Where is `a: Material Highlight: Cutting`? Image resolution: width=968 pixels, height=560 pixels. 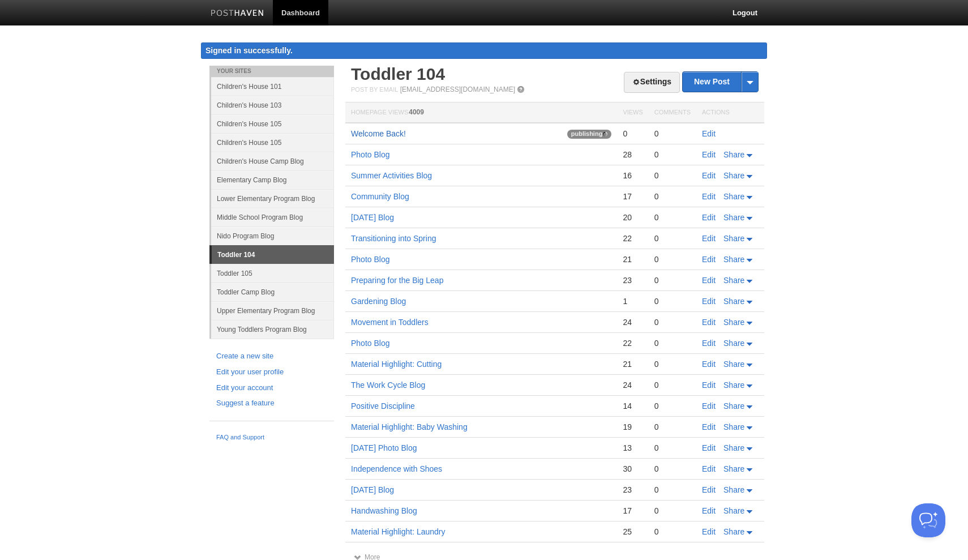 a: Material Highlight: Cutting is located at coordinates (396, 364).